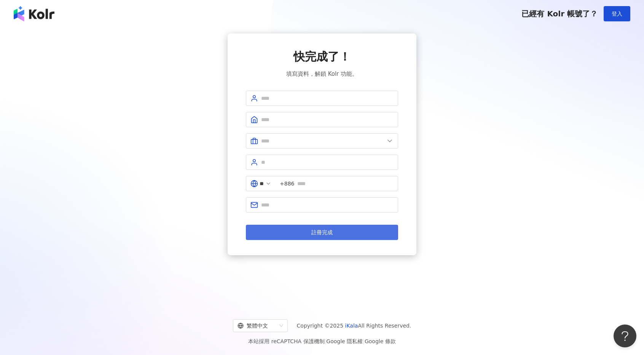 This screenshot has height=355, width=644. Describe the element at coordinates (322, 57) in the screenshot. I see `span: 快完成了！` at that location.